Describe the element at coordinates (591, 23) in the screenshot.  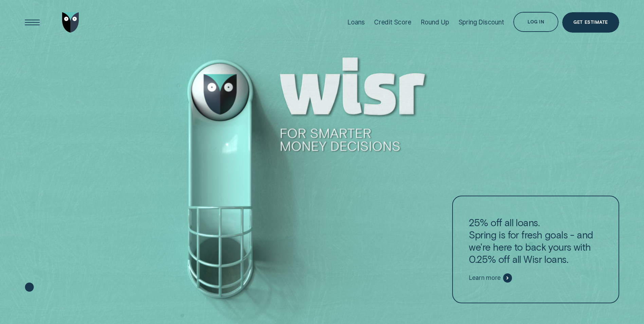
I see `a: Get Estimate` at that location.